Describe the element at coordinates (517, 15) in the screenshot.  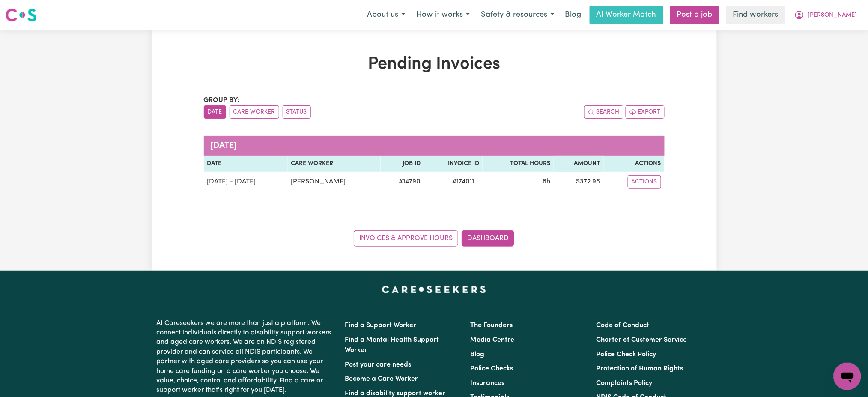
I see `button: Safety & resources` at that location.